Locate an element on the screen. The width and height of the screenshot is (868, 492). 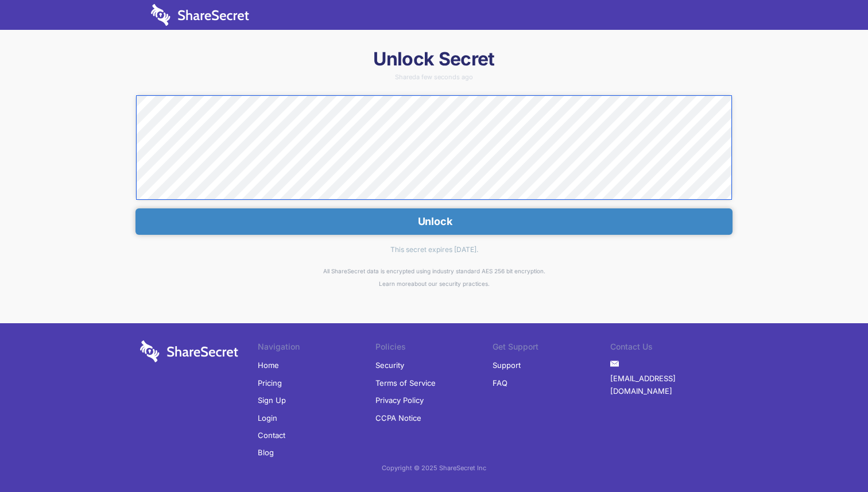
a: Home is located at coordinates (268, 365).